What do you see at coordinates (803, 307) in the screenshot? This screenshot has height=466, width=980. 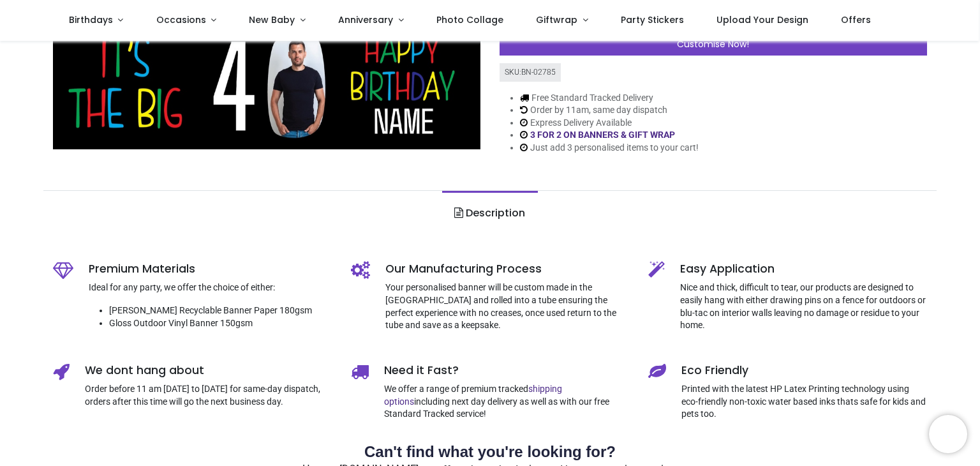 I see `p: Nice and thick, difficult to tear, our products are designed to easily hang with either drawing p...` at bounding box center [803, 307].